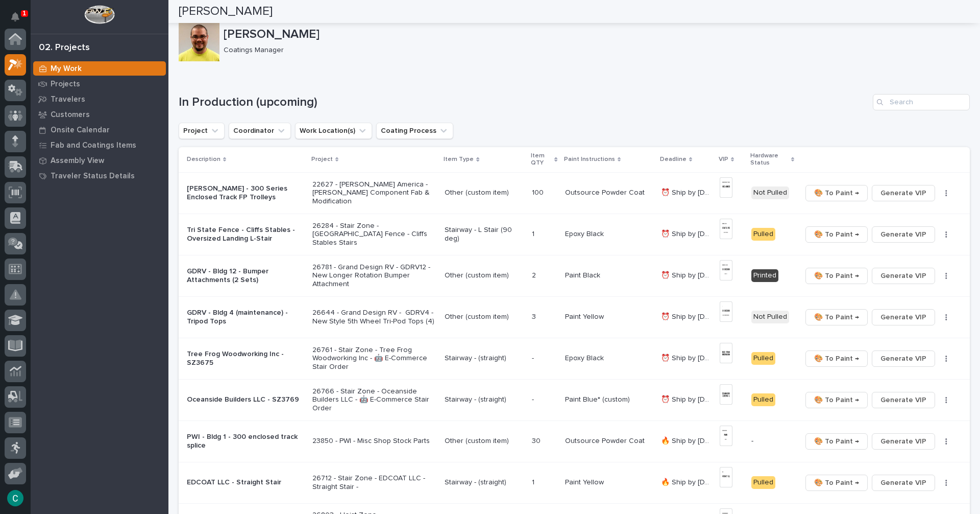 The height and width of the screenshot is (514, 980). I want to click on a: Travelers, so click(99, 99).